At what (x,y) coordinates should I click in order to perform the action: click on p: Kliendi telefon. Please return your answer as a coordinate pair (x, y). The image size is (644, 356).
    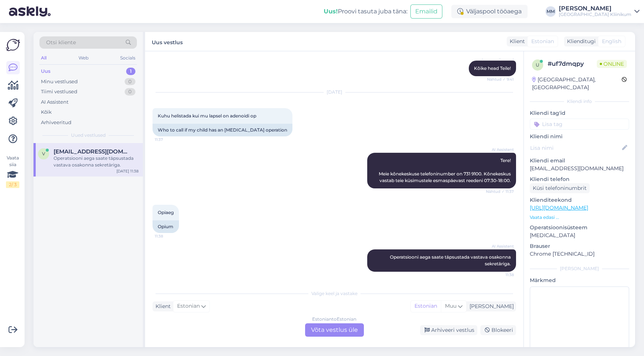
    Looking at the image, I should click on (579, 179).